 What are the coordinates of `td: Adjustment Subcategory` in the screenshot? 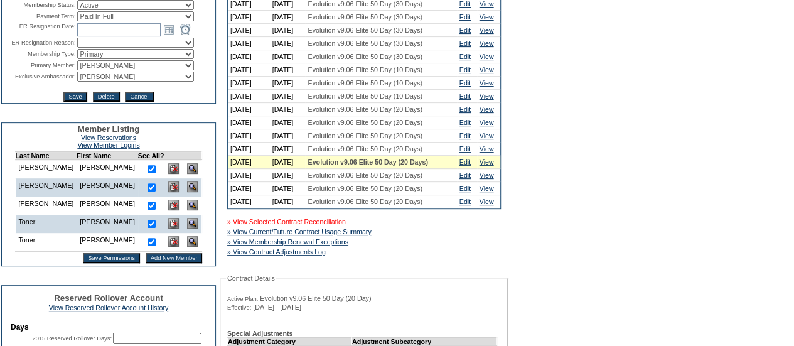 It's located at (424, 341).